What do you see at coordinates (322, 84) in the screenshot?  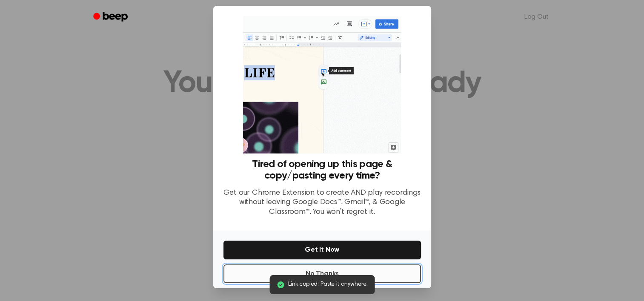 I see `img: Beep extension in action` at bounding box center [322, 84].